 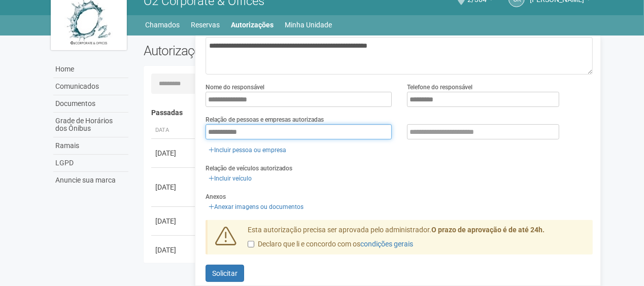 I want to click on a: Reservas, so click(x=205, y=25).